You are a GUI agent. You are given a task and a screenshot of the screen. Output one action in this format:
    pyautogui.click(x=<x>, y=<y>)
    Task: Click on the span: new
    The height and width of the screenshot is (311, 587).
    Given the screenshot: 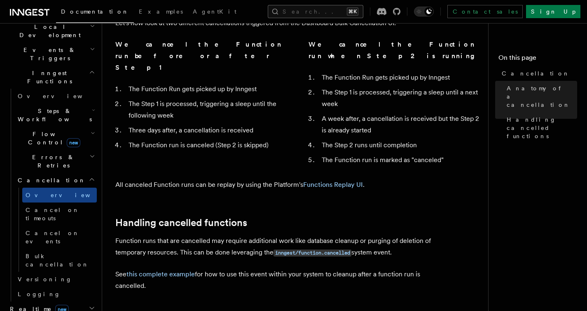 What is the action you would take?
    pyautogui.click(x=73, y=143)
    